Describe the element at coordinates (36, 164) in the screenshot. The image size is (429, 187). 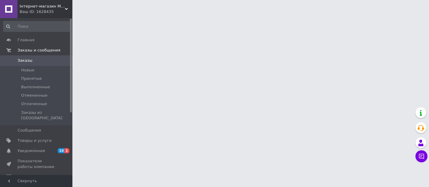
I see `span: Показатели работы компании` at that location.